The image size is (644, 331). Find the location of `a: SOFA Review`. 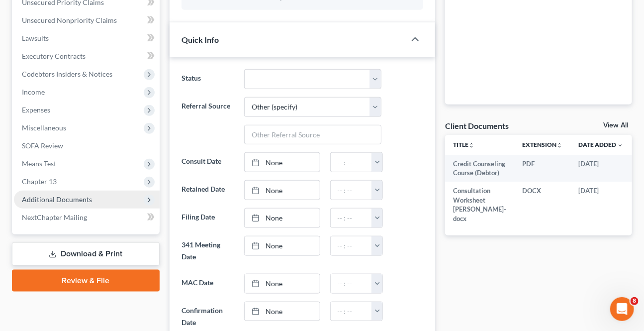

a: SOFA Review is located at coordinates (87, 146).